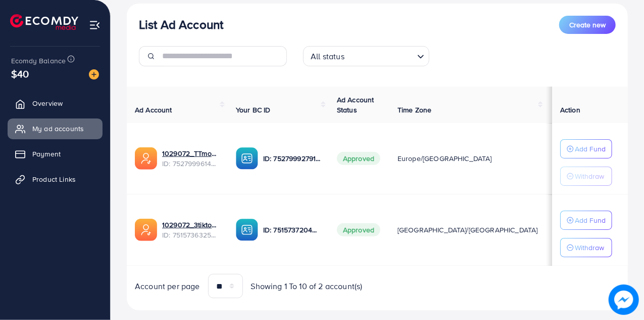 This screenshot has height=320, width=644. I want to click on a: My ad accounts, so click(55, 129).